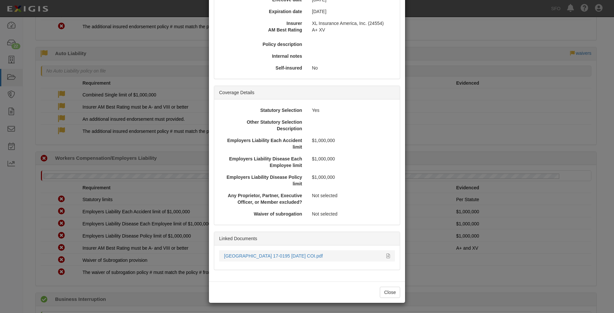 The image size is (614, 313). Describe the element at coordinates (262, 110) in the screenshot. I see `div: Statutory Selection` at that location.